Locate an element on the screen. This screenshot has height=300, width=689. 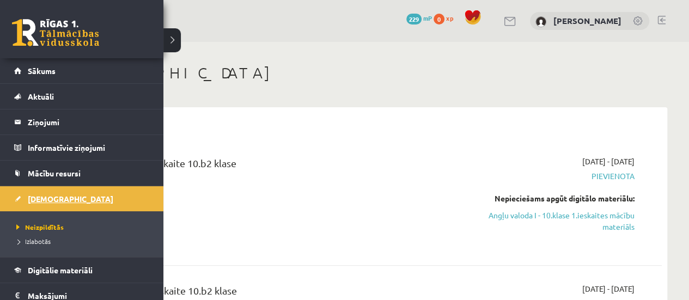
a: 0 xp is located at coordinates (446, 18).